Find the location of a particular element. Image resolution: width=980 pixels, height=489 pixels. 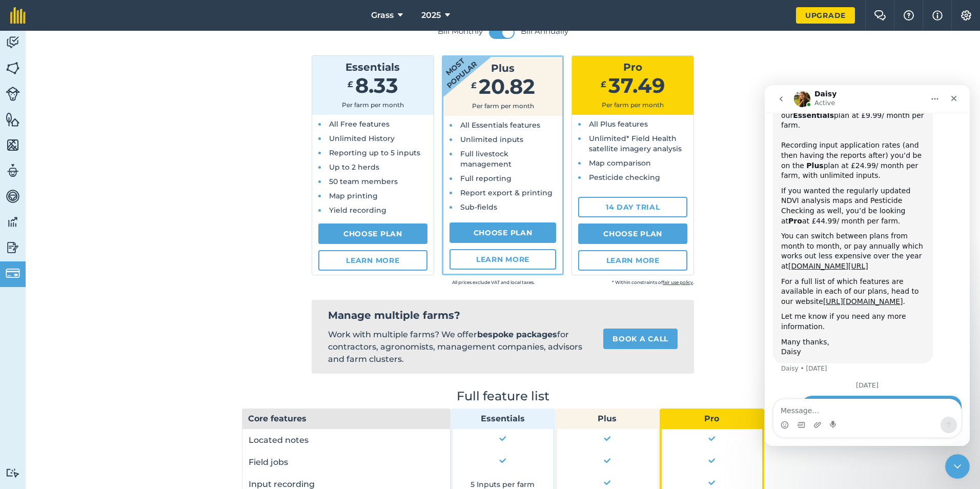

button: Upload attachment is located at coordinates (53, 340).